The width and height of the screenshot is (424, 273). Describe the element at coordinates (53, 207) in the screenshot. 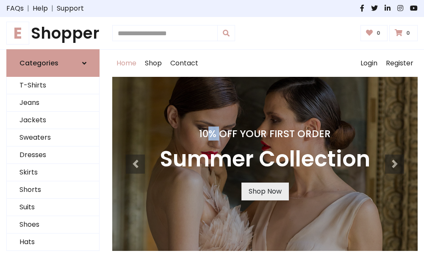

I see `a: Suits` at that location.